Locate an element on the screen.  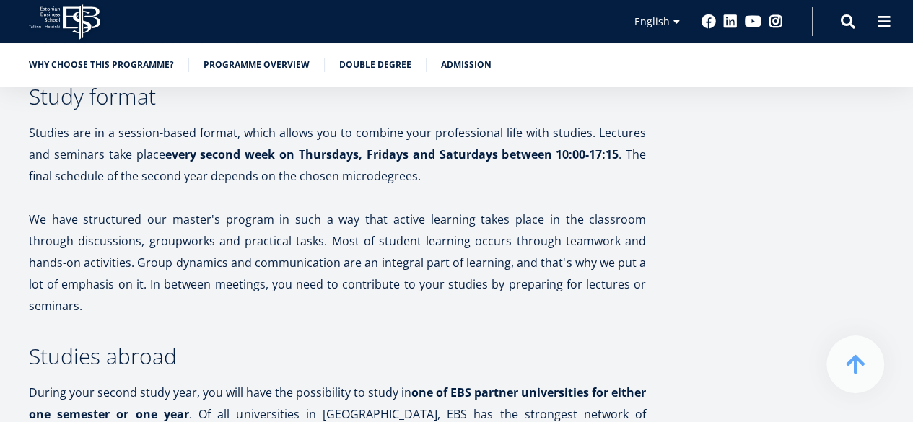
a: Why choose this programme? is located at coordinates (101, 65).